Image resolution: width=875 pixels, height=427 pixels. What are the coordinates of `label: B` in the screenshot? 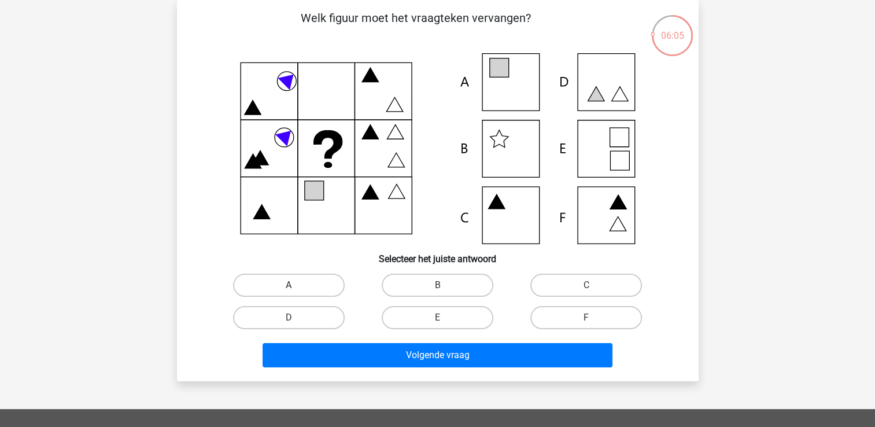 It's located at (437, 285).